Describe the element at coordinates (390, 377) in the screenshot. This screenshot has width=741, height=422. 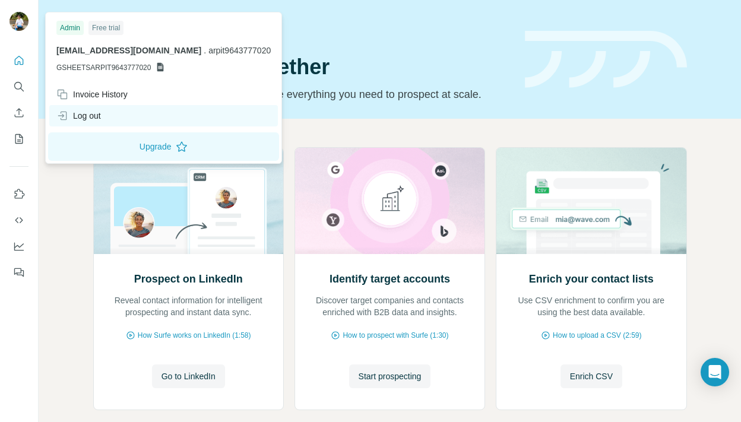
I see `span: Start prospecting` at that location.